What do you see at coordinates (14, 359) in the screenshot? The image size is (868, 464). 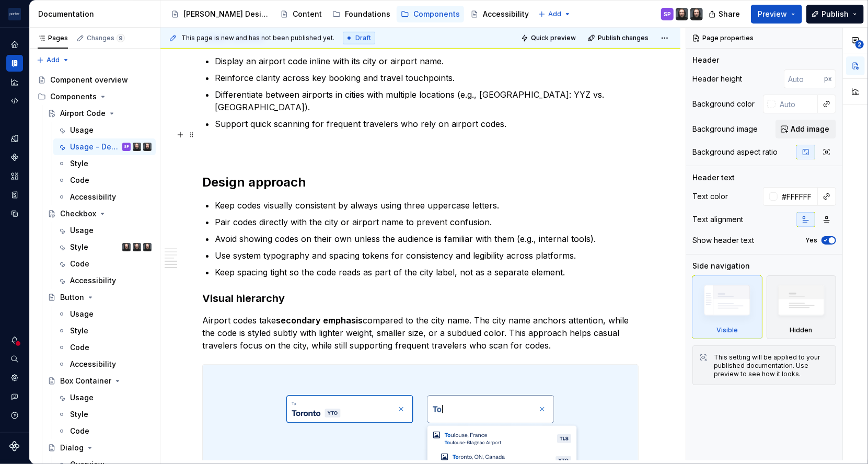 I see `div: Search ⌘K` at bounding box center [14, 359].